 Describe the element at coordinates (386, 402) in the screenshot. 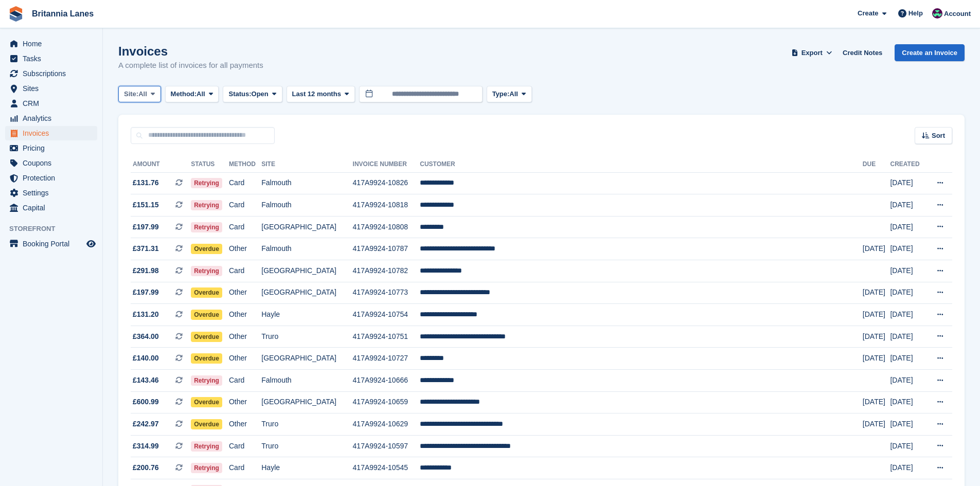

I see `td: 417A9924-10659` at that location.